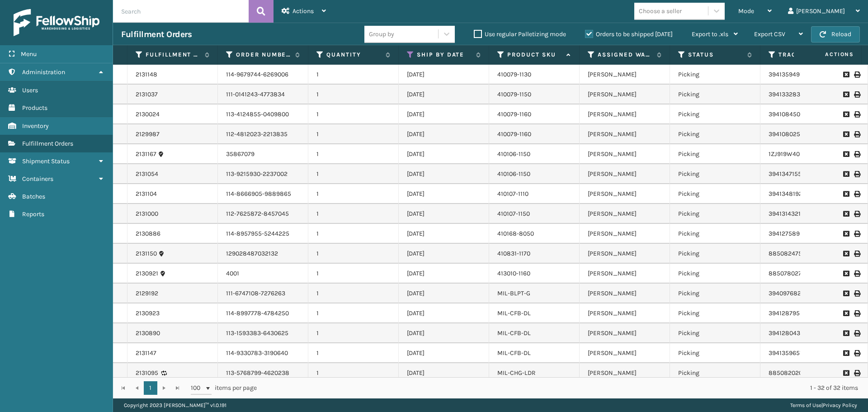 The image size is (868, 412). I want to click on a: 394134819253, so click(788, 193).